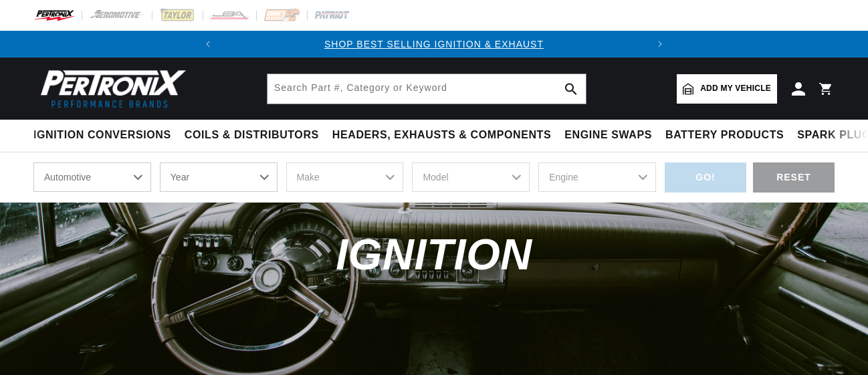 The image size is (868, 375). I want to click on span: Ignition Conversions, so click(102, 135).